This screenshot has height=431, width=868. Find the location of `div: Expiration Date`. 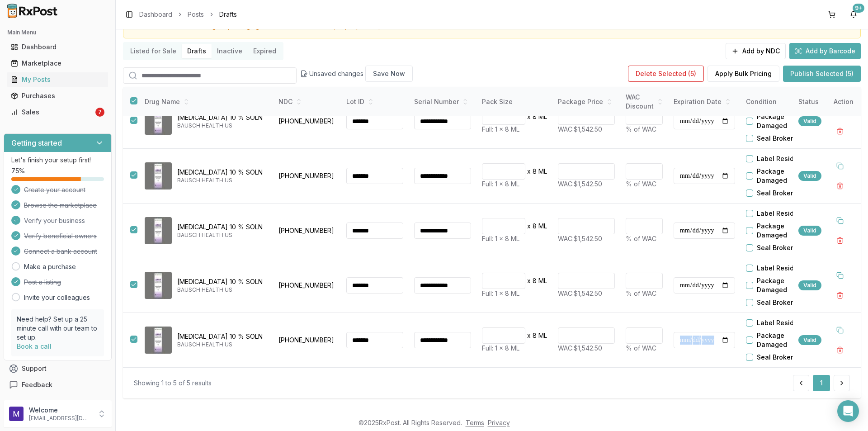

div: Expiration Date is located at coordinates (705, 102).